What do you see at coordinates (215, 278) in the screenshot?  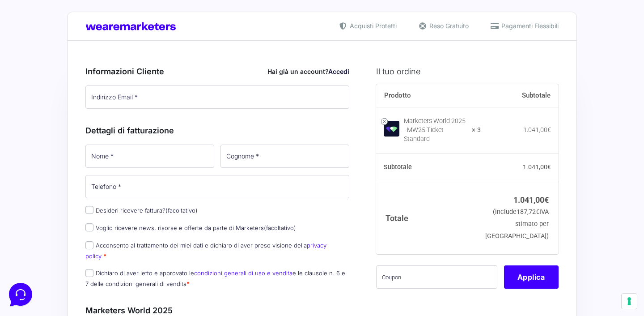 I see `label: Dichiaro di aver letto e approvato le e le clausole n. 6 e 7 delle condizioni generali di vendita` at bounding box center [215, 278].